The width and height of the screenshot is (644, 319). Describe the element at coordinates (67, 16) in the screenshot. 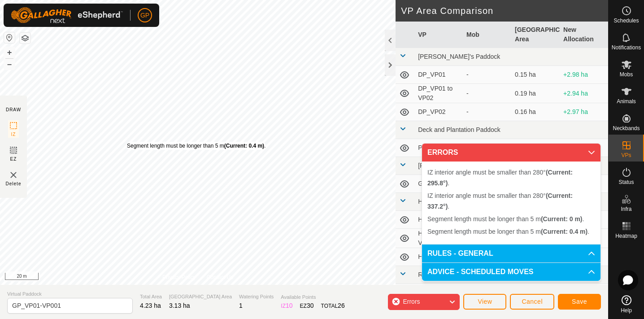

I see `img: Gallagher Logo` at that location.